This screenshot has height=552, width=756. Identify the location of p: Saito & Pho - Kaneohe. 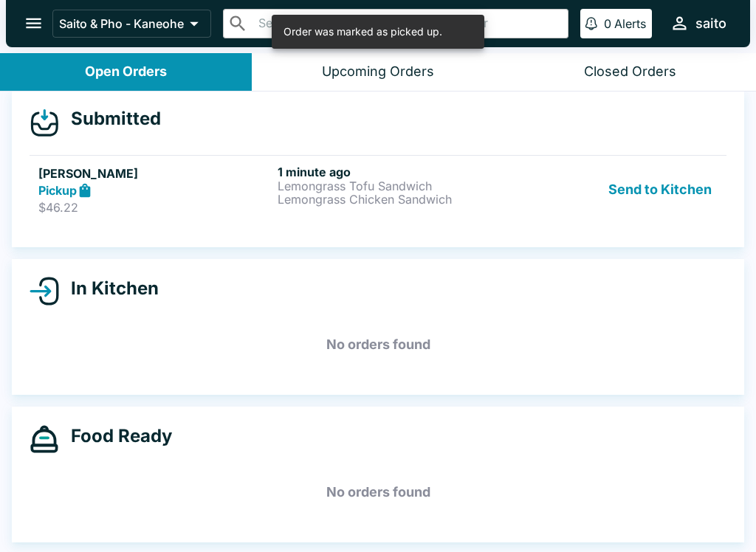
(121, 24).